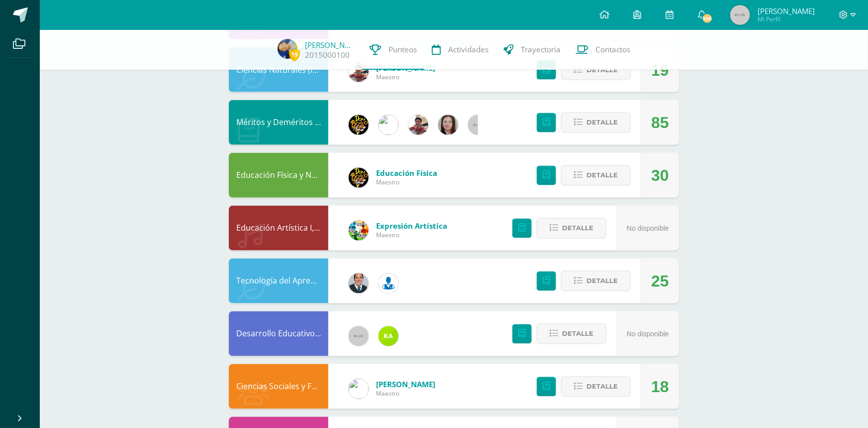 The image size is (868, 428). What do you see at coordinates (411, 226) in the screenshot?
I see `span: Expresión Artística` at bounding box center [411, 226].